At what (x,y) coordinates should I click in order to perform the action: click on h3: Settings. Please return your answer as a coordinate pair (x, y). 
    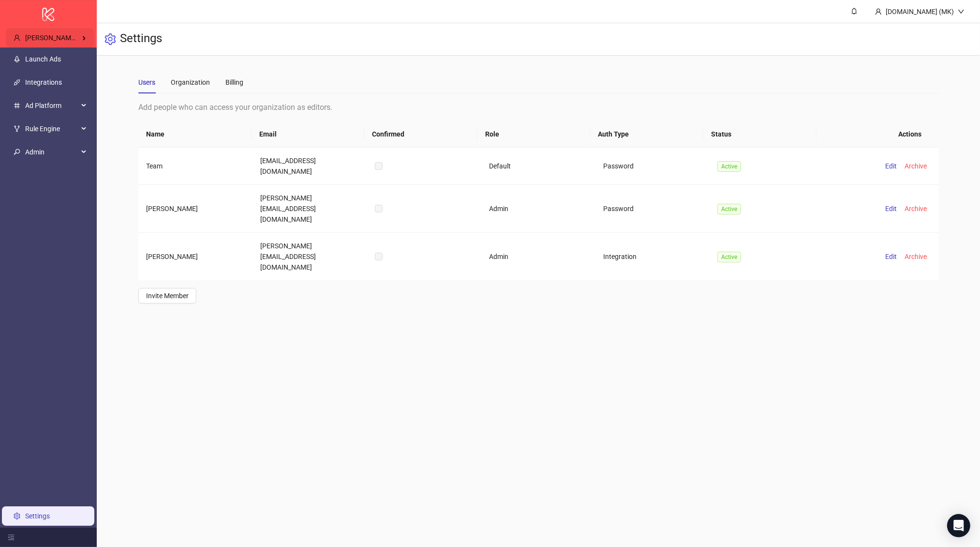
    Looking at the image, I should click on (140, 40).